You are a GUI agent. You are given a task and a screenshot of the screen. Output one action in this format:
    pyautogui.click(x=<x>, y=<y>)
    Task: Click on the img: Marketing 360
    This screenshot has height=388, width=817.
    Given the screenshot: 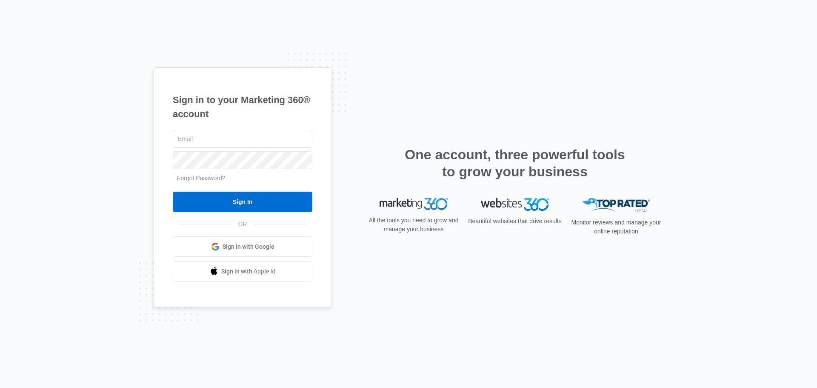 What is the action you would take?
    pyautogui.click(x=414, y=204)
    